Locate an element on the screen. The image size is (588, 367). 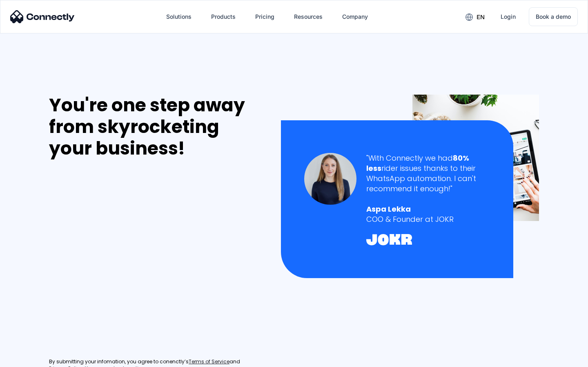
strong: Aspa Lekka is located at coordinates (389, 209).